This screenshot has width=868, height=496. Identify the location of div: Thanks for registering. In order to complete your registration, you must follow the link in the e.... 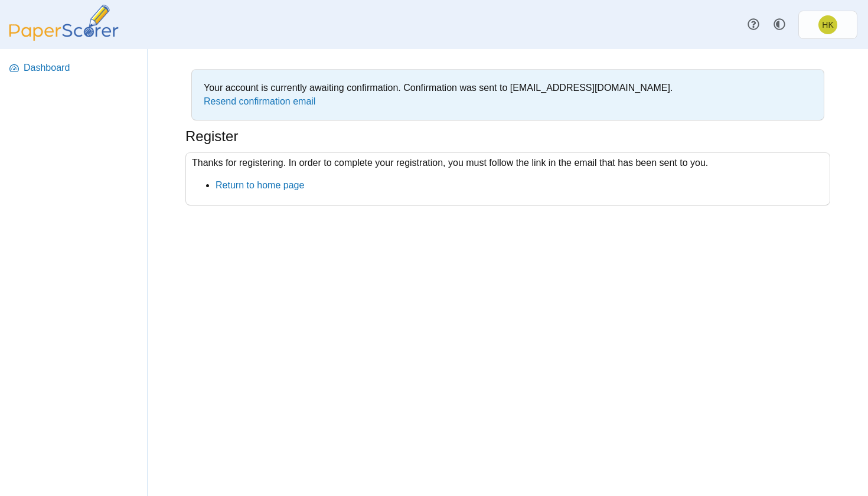
(508, 179).